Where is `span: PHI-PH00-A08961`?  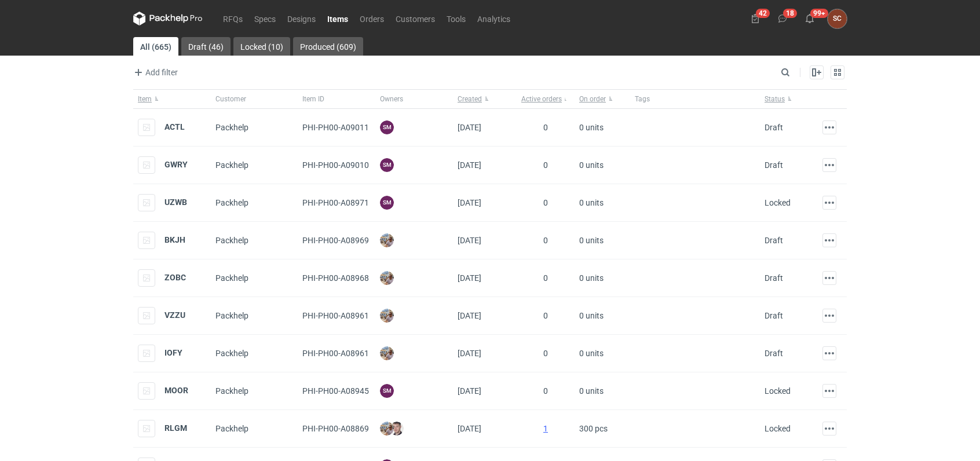 span: PHI-PH00-A08961 is located at coordinates (336, 353).